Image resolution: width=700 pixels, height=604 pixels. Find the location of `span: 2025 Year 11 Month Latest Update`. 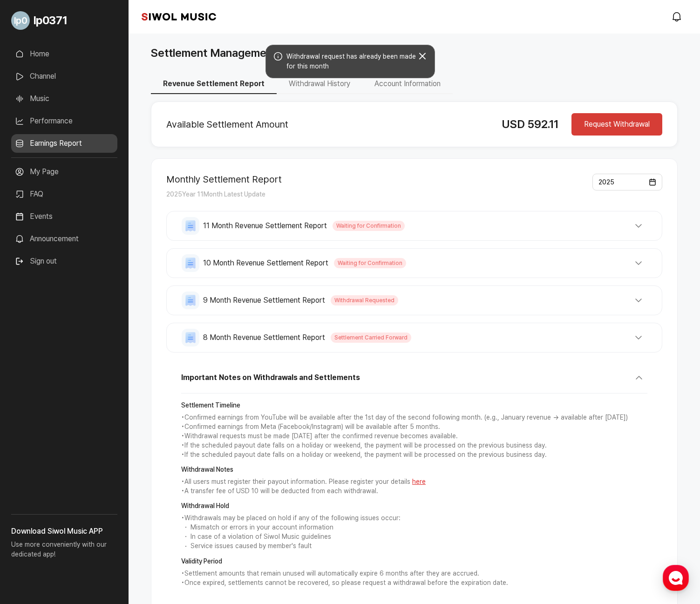

span: 2025 Year 11 Month Latest Update is located at coordinates (216, 195).